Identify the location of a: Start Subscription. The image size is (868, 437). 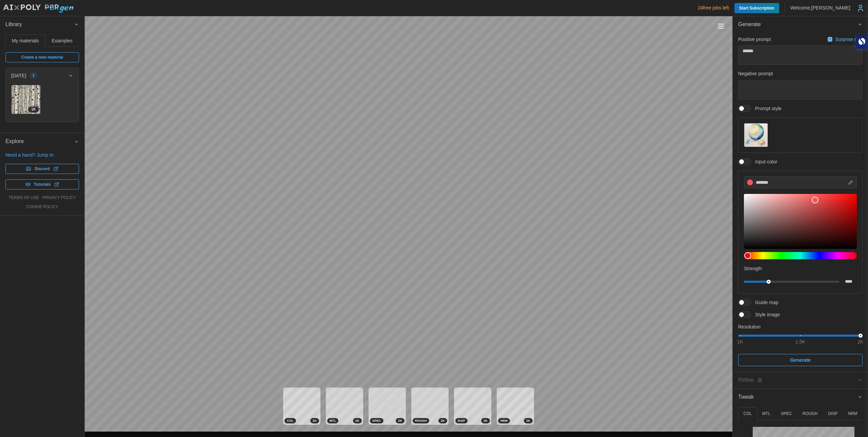
(756, 8).